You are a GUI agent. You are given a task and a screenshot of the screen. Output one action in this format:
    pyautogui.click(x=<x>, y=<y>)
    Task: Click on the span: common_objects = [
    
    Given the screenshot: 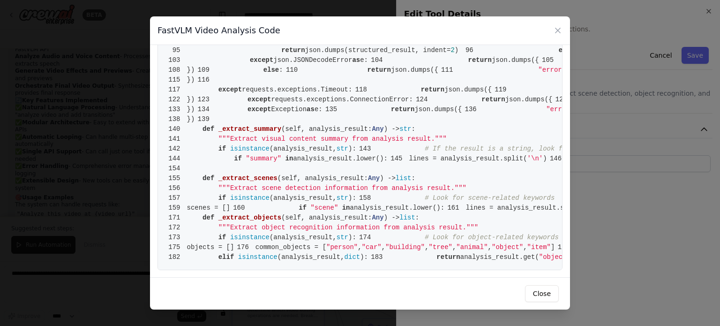 What is the action you would take?
    pyautogui.click(x=291, y=247)
    